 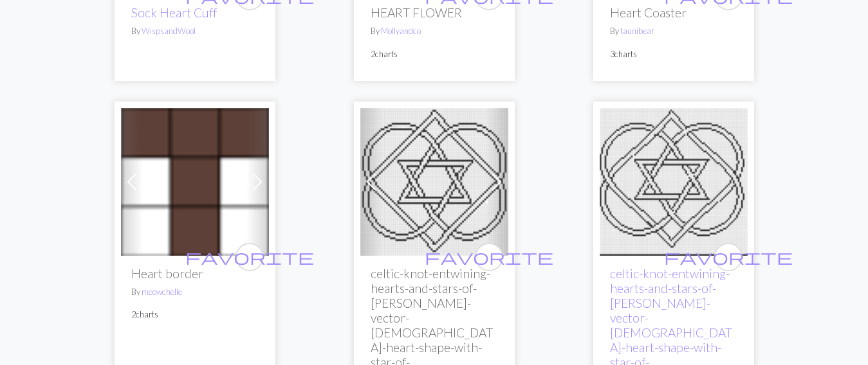 I want to click on a: taunibear, so click(x=637, y=31).